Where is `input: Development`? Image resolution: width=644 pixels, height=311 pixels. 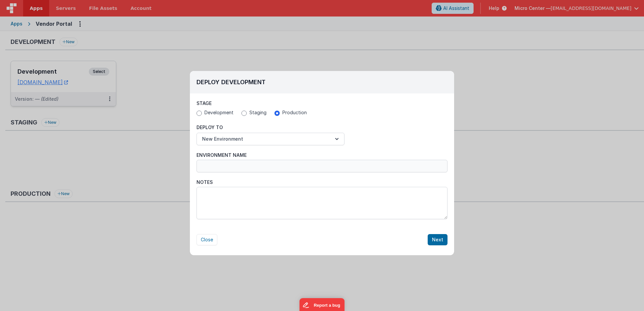 input: Development is located at coordinates (199, 113).